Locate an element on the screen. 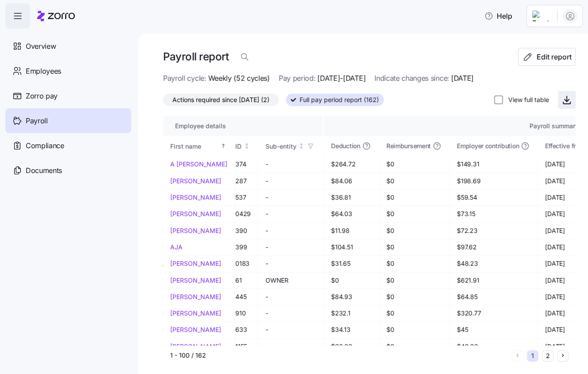 The image size is (588, 374). a: Documents is located at coordinates (68, 170).